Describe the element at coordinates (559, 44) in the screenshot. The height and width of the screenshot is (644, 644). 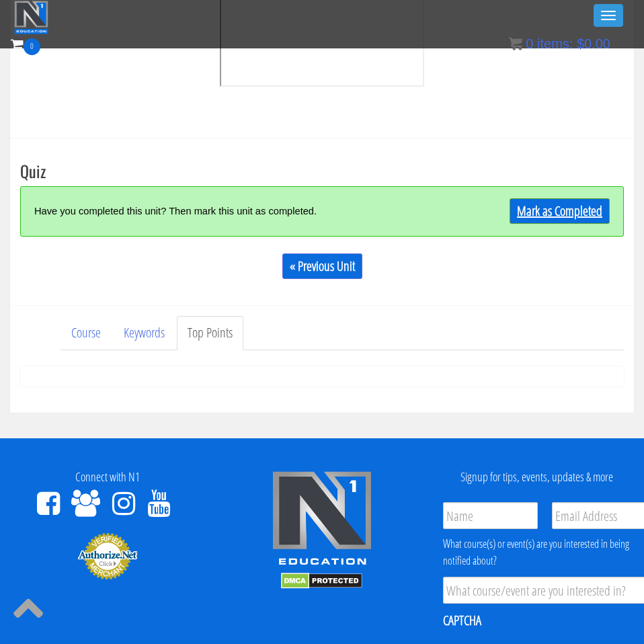
I see `a: 0 items: $0.00` at that location.